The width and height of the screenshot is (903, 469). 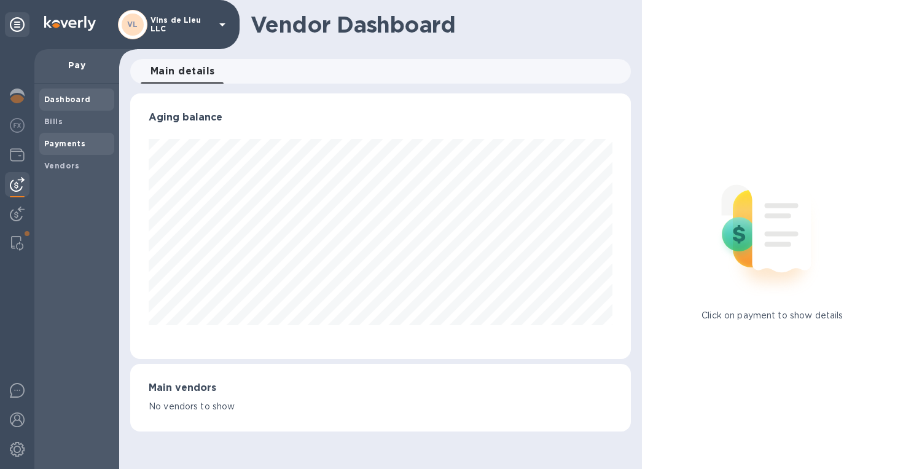 I want to click on b: VL, so click(x=133, y=24).